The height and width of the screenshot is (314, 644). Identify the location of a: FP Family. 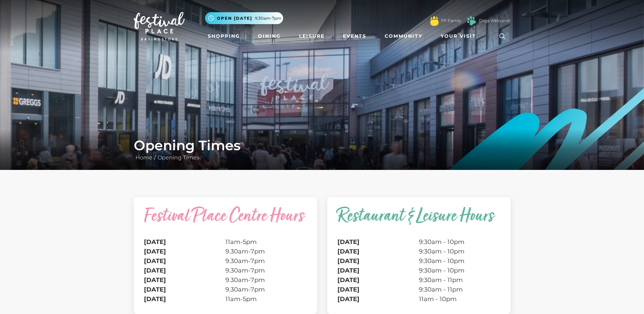
(451, 20).